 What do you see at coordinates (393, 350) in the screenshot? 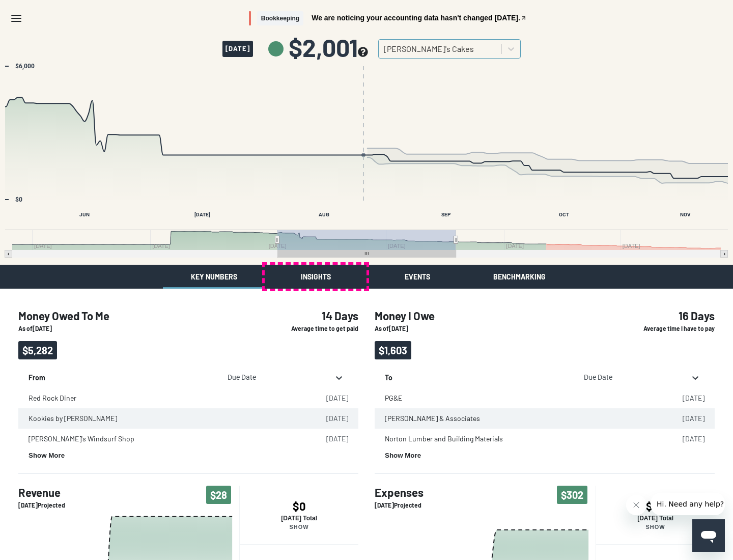
I see `span: $1,603` at bounding box center [393, 350].